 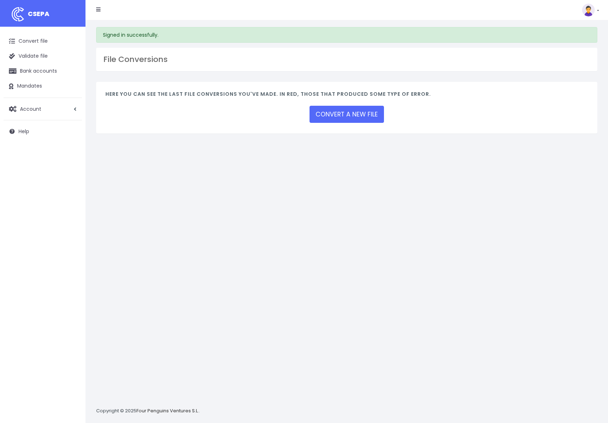 I want to click on p: Copyright © 2025 ., so click(x=148, y=411).